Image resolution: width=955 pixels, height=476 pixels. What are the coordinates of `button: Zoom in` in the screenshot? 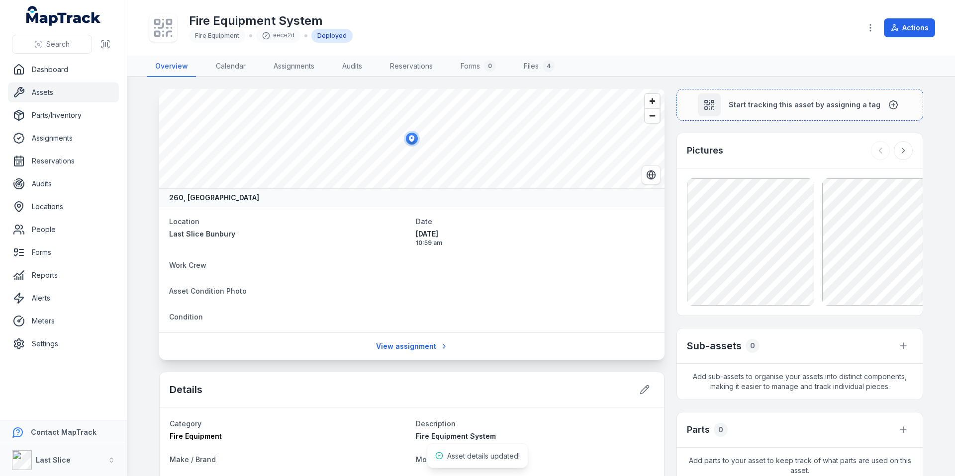 It's located at (652, 101).